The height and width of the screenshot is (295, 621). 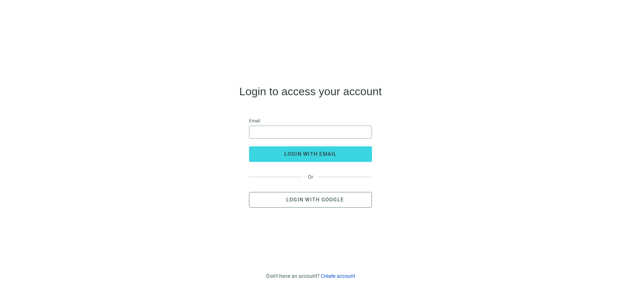 What do you see at coordinates (338, 276) in the screenshot?
I see `a: Create account` at bounding box center [338, 276].